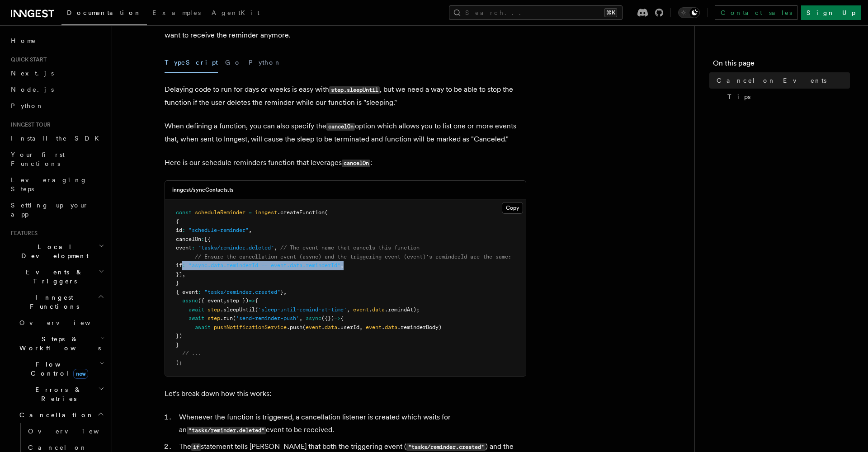 The width and height of the screenshot is (868, 452). Describe the element at coordinates (58, 138) in the screenshot. I see `span: Install the SDK` at that location.